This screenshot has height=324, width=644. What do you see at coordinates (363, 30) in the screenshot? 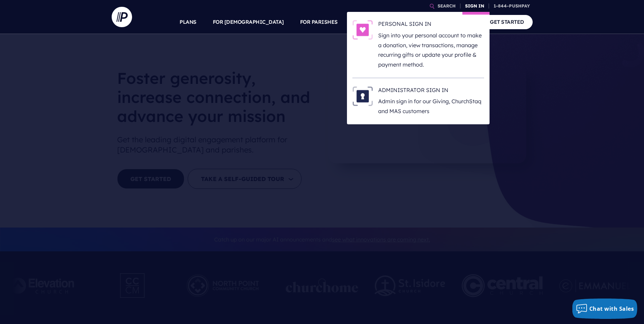
I see `img: PERSONAL SIGN IN - Illustration` at bounding box center [363, 30].